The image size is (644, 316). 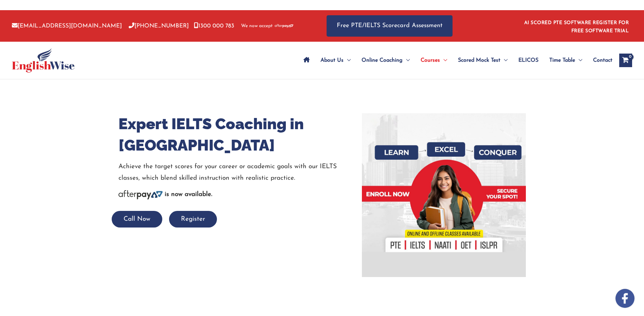 What do you see at coordinates (576, 26) in the screenshot?
I see `aside: Header Widget 1` at bounding box center [576, 26].